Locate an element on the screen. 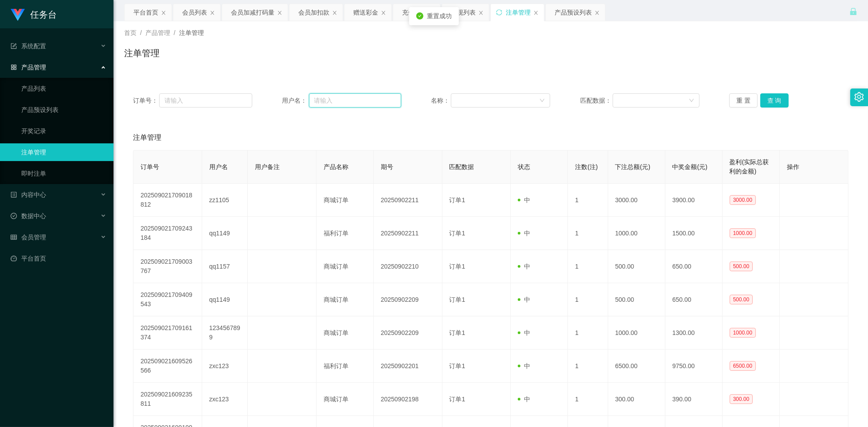 The width and height of the screenshot is (868, 427). td: qq1157 is located at coordinates (225, 267).